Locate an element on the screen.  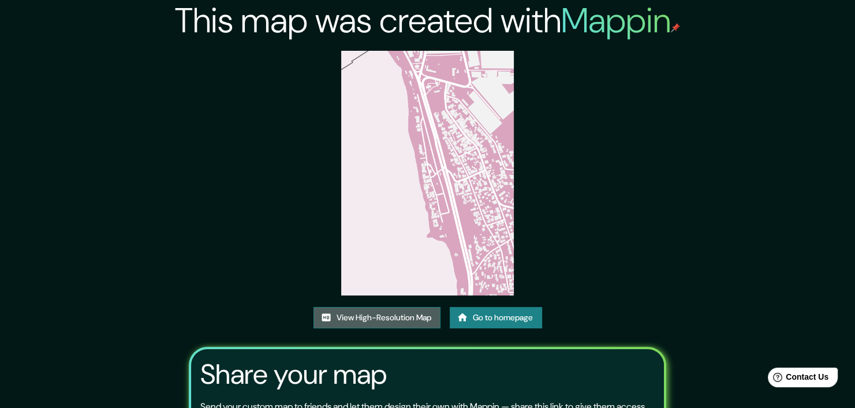
a: Go to homepage is located at coordinates (496, 317).